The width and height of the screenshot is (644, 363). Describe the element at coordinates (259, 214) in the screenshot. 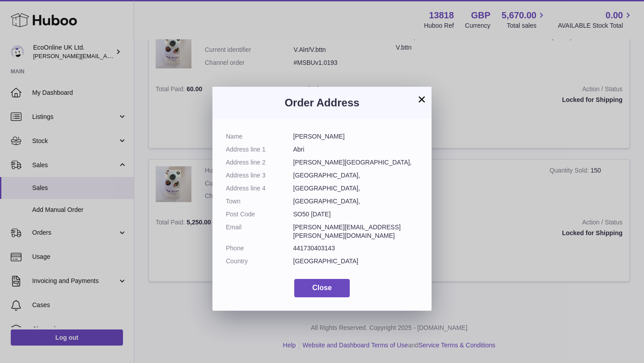

I see `dt: Post Code` at that location.